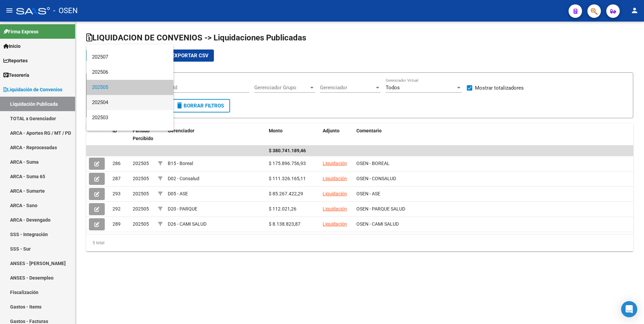 This screenshot has height=324, width=644. What do you see at coordinates (130, 117) in the screenshot?
I see `span: 202503` at bounding box center [130, 117].